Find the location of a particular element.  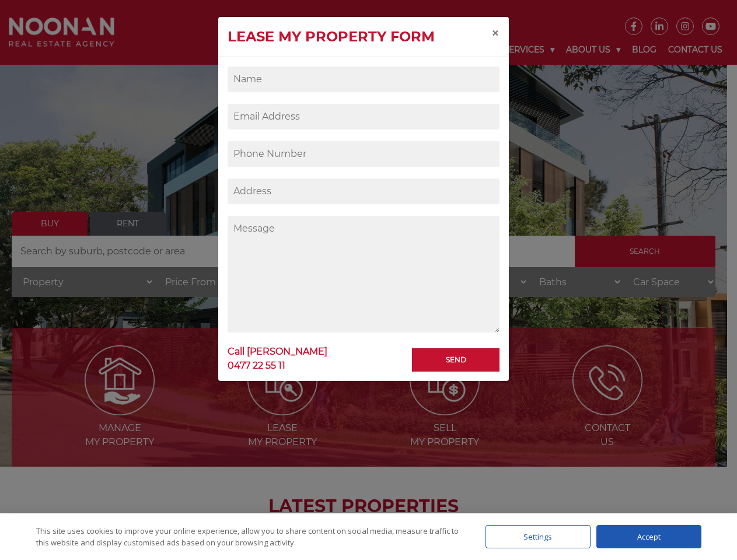

div: Settings is located at coordinates (538, 537).